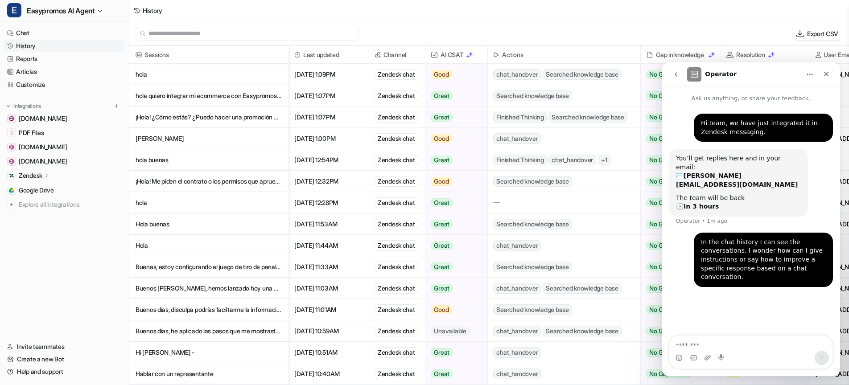  Describe the element at coordinates (450, 331) in the screenshot. I see `span: Unavailable` at that location.